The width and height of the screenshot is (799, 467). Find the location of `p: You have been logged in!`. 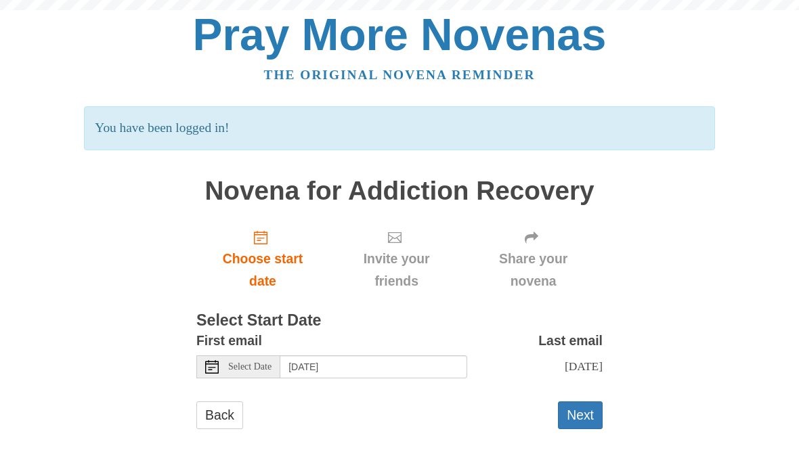

p: You have been logged in! is located at coordinates (399, 128).